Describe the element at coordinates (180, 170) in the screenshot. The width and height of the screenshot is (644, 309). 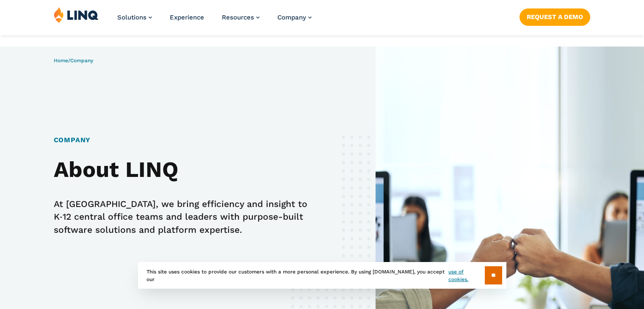
I see `h2: About LINQ` at that location.